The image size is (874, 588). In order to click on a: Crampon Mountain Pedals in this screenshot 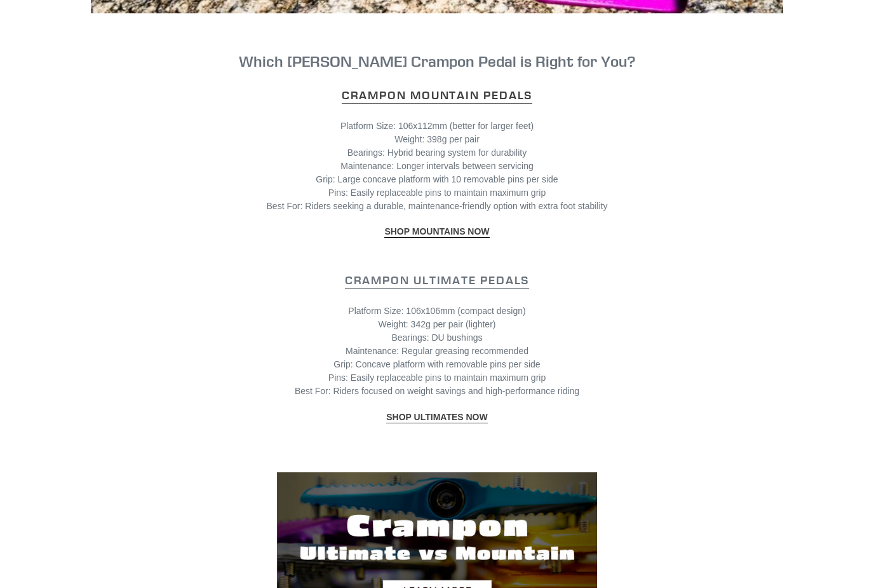, I will do `click(437, 95)`.